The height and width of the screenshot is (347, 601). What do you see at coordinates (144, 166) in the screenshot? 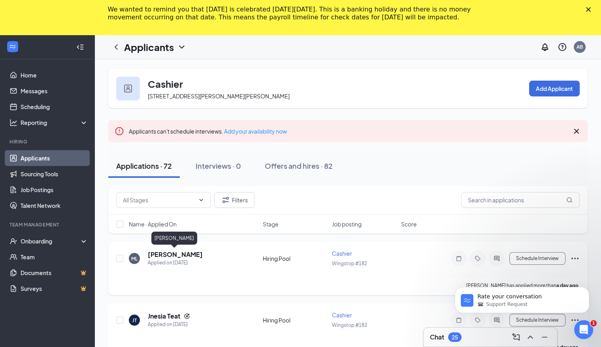
I see `div: Applications · 72` at bounding box center [144, 166].